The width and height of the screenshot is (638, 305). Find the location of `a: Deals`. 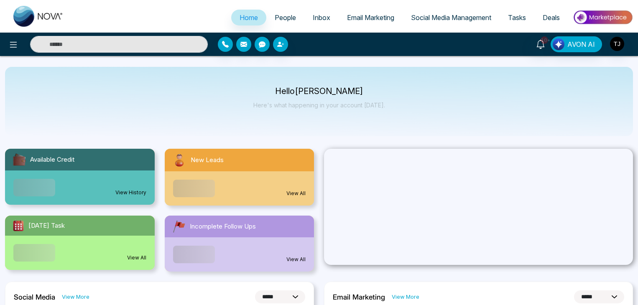

a: Deals is located at coordinates (551, 18).